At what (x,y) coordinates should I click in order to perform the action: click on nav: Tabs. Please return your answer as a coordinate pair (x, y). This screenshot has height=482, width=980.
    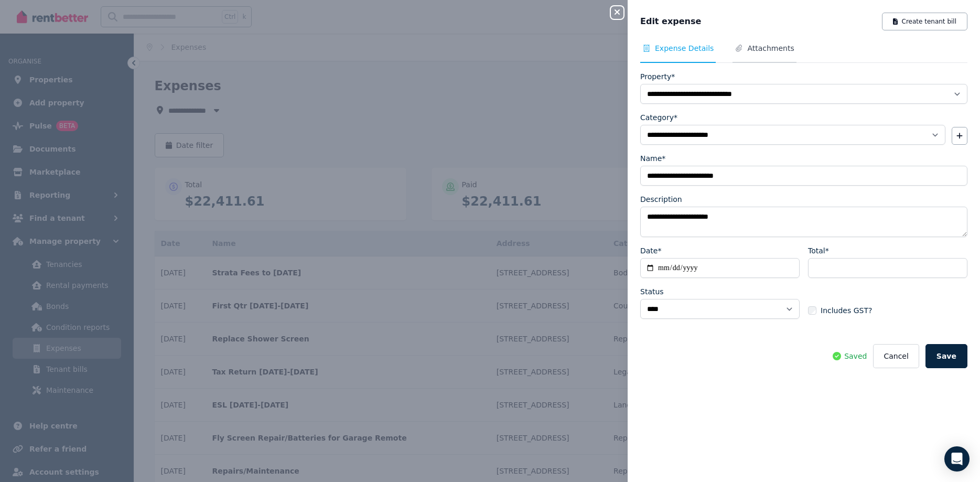
    Looking at the image, I should click on (804, 53).